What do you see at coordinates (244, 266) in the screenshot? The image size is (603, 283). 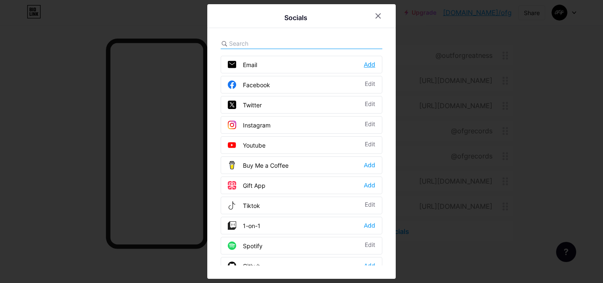 I see `div: Github` at bounding box center [244, 266].